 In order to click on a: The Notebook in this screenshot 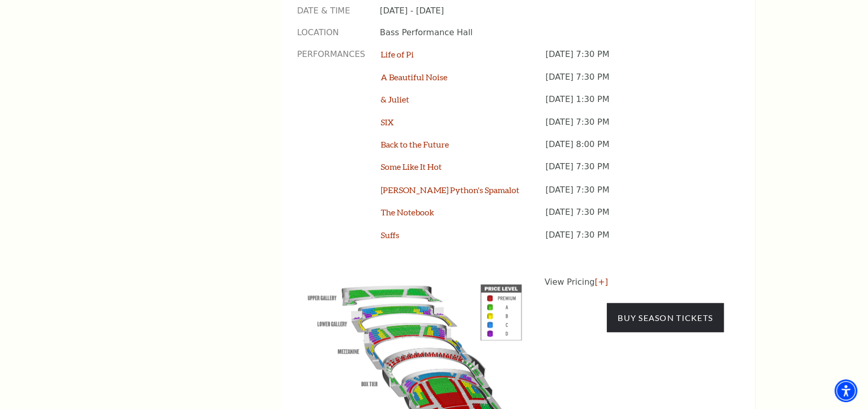, I will do `click(407, 212)`.